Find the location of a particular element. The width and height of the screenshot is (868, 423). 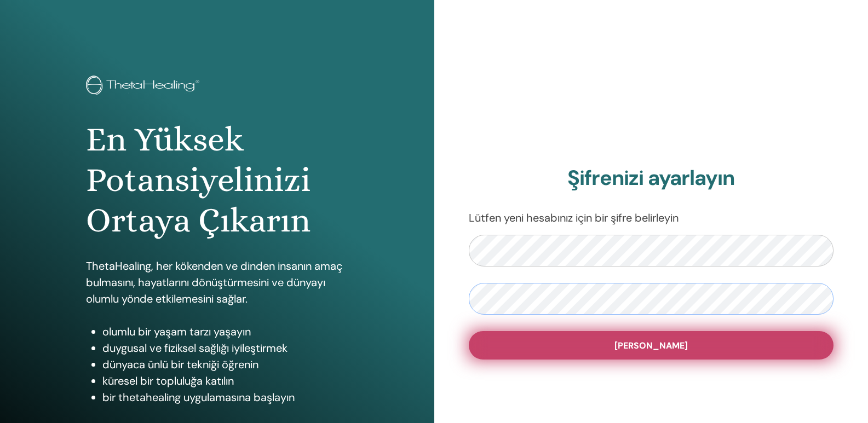

font: bir thetahealing uygulamasına başlayın is located at coordinates (198, 397).